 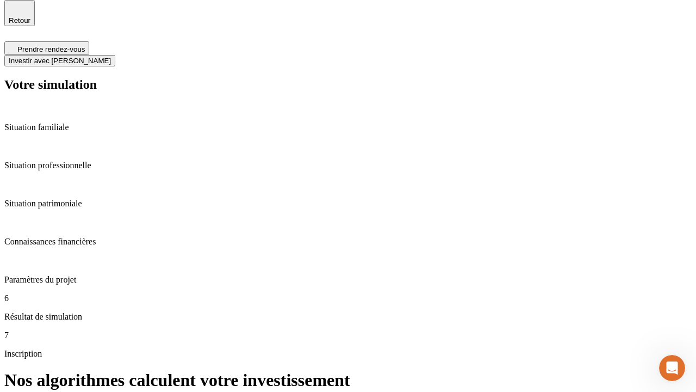 What do you see at coordinates (20, 20) in the screenshot?
I see `span: Retour` at bounding box center [20, 20].